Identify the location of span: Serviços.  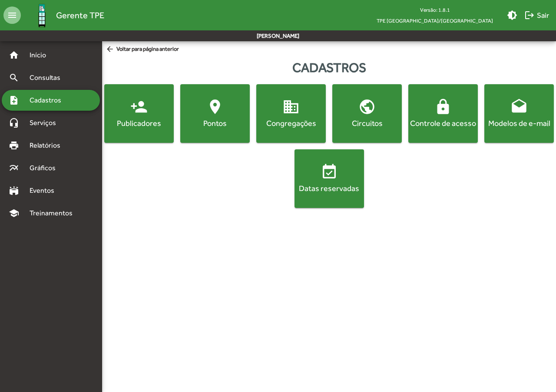
(46, 123).